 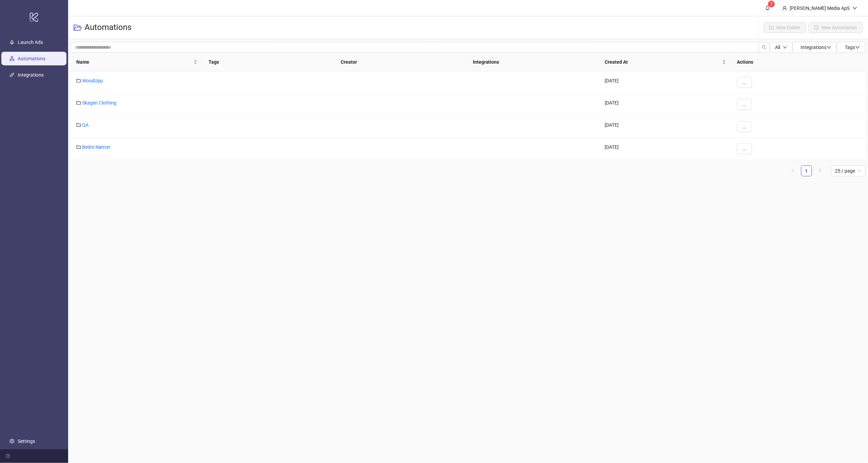 I want to click on span: Tags, so click(x=852, y=47).